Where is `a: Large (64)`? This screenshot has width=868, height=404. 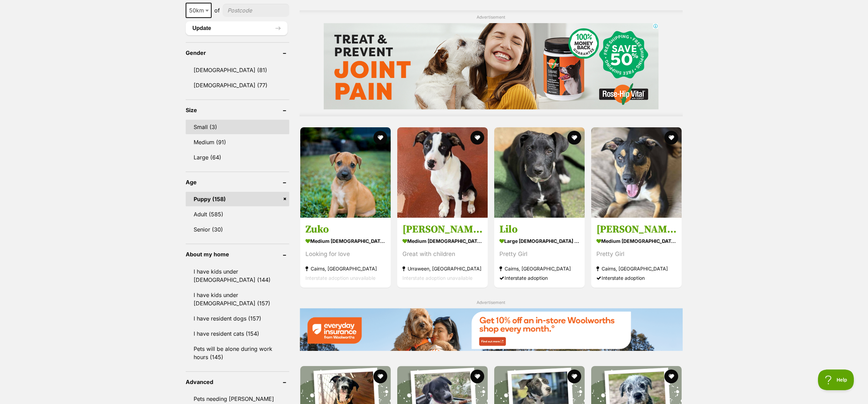 a: Large (64) is located at coordinates (237, 157).